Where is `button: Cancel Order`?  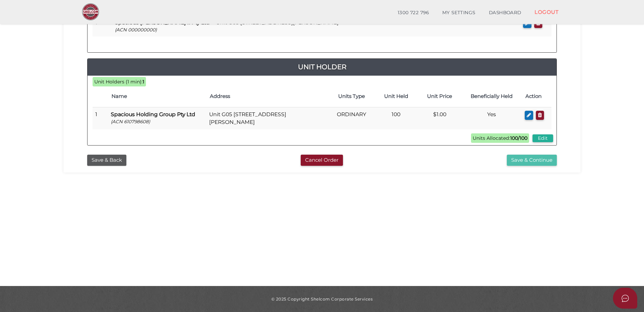 button: Cancel Order is located at coordinates (322, 160).